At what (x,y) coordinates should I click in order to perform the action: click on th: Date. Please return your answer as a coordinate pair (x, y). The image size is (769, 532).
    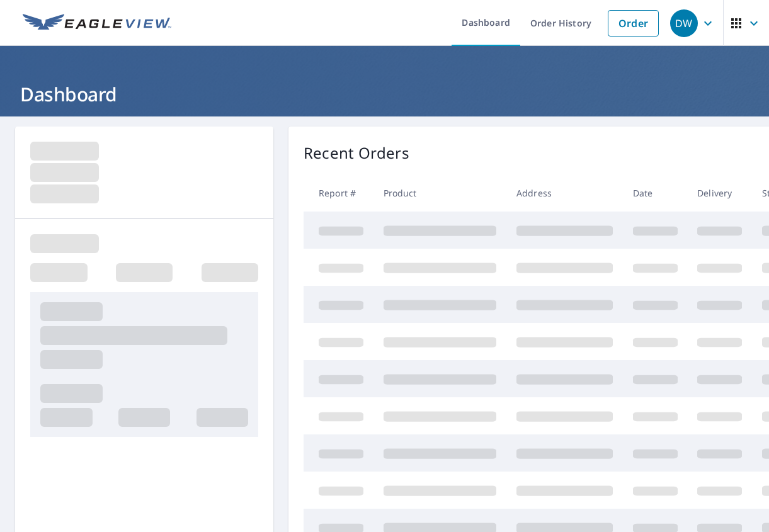
    Looking at the image, I should click on (655, 193).